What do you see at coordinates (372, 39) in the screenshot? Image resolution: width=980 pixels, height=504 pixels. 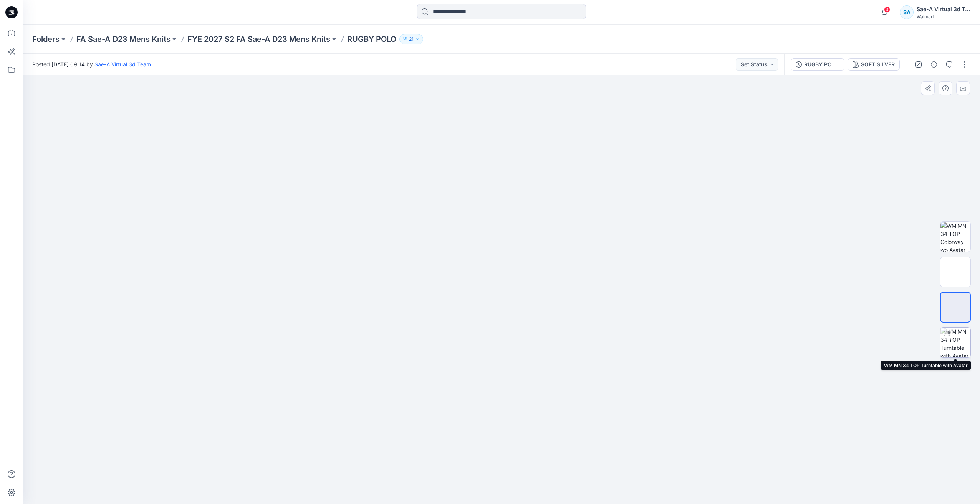 I see `p: RUGBY POLO` at bounding box center [372, 39].